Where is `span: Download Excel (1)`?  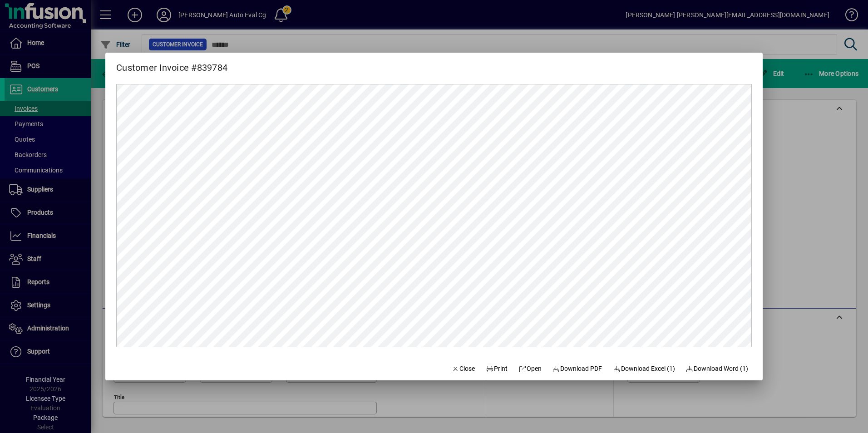 span: Download Excel (1) is located at coordinates (644, 368).